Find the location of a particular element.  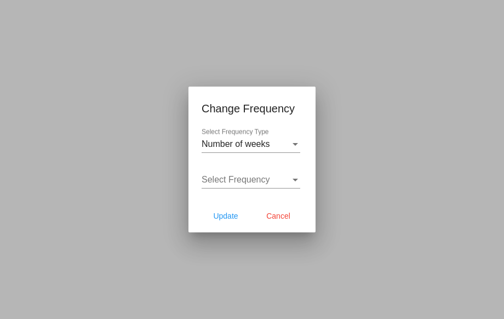

span: Update is located at coordinates (225, 216).